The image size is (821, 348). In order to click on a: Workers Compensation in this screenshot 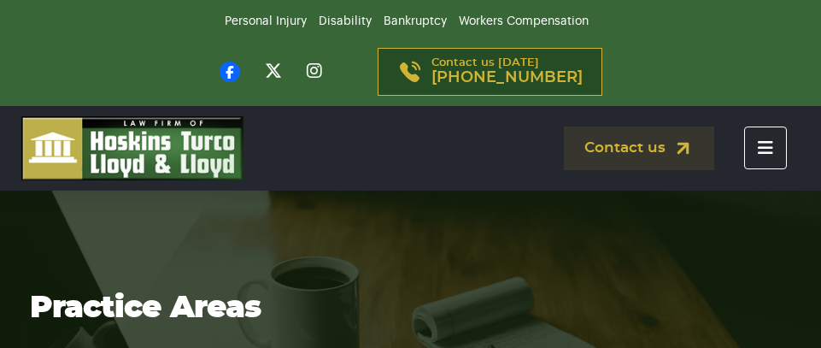, I will do `click(524, 21)`.